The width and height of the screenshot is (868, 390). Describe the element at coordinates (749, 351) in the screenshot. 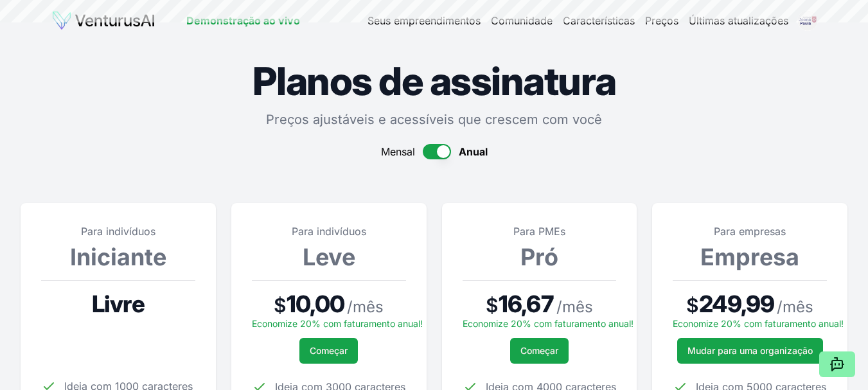

I see `a: Mudar para uma organização` at that location.